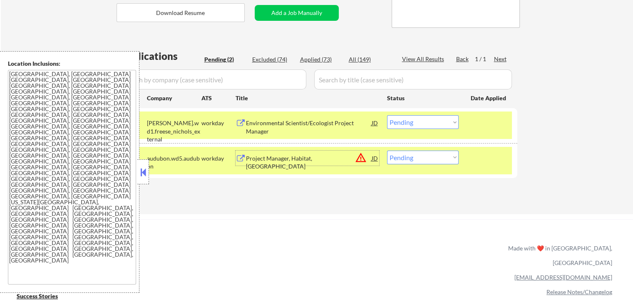 The image size is (633, 307). What do you see at coordinates (423, 98) in the screenshot?
I see `div: Status` at bounding box center [423, 98].